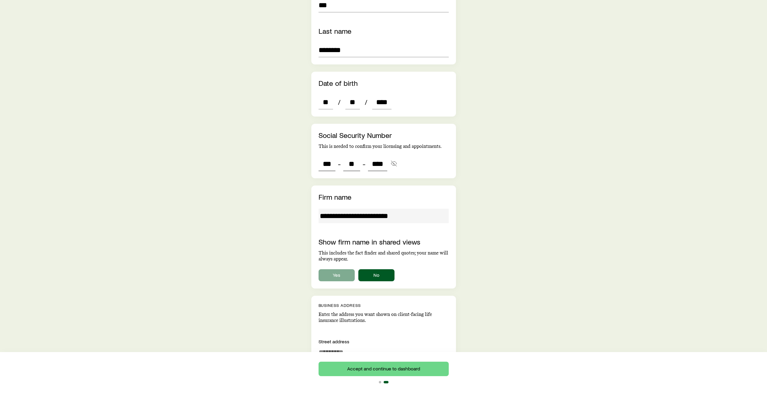  What do you see at coordinates (384, 147) in the screenshot?
I see `p: This is needed to confirm your licensing and appointments.` at bounding box center [384, 147].